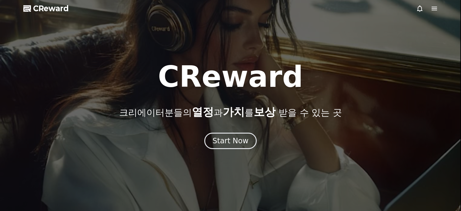  Describe the element at coordinates (230, 77) in the screenshot. I see `h1: CReward` at that location.